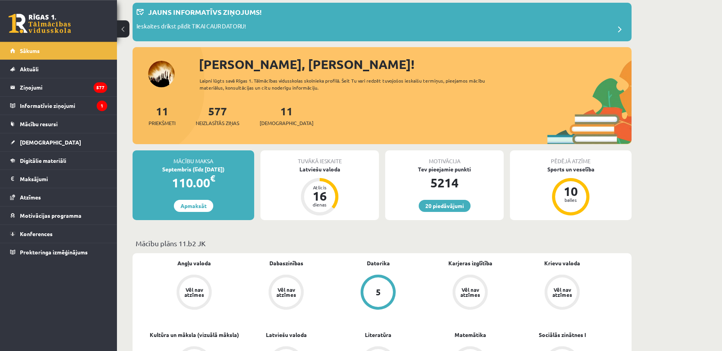 The height and width of the screenshot is (351, 722). I want to click on a: Sociālās zinātnes I, so click(562, 335).